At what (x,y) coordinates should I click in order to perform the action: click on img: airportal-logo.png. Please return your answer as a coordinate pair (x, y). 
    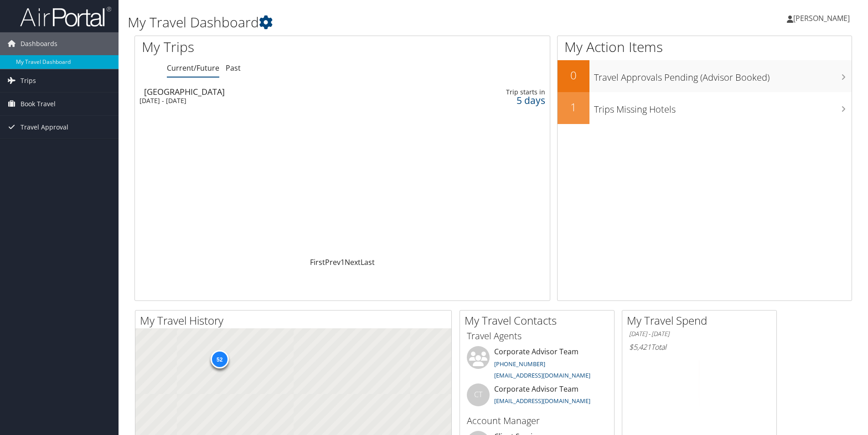
    Looking at the image, I should click on (66, 16).